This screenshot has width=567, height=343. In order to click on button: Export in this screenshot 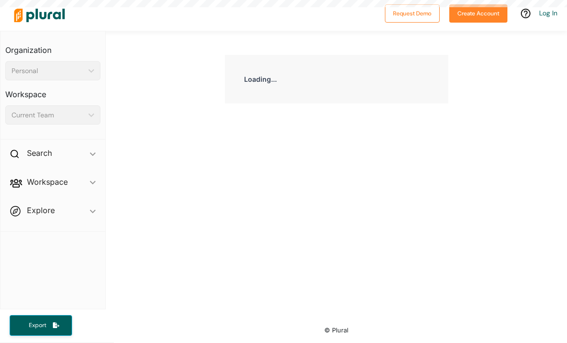, I will do `click(41, 325)`.